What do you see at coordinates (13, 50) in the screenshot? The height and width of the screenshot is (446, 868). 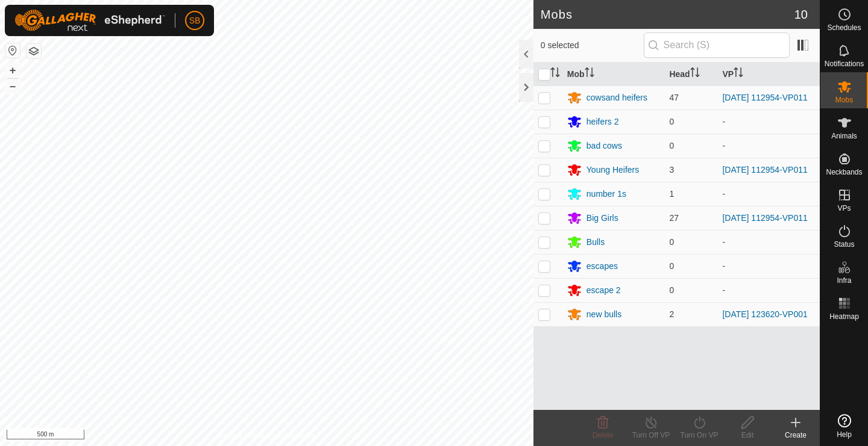 I see `button: Reset Map` at bounding box center [13, 50].